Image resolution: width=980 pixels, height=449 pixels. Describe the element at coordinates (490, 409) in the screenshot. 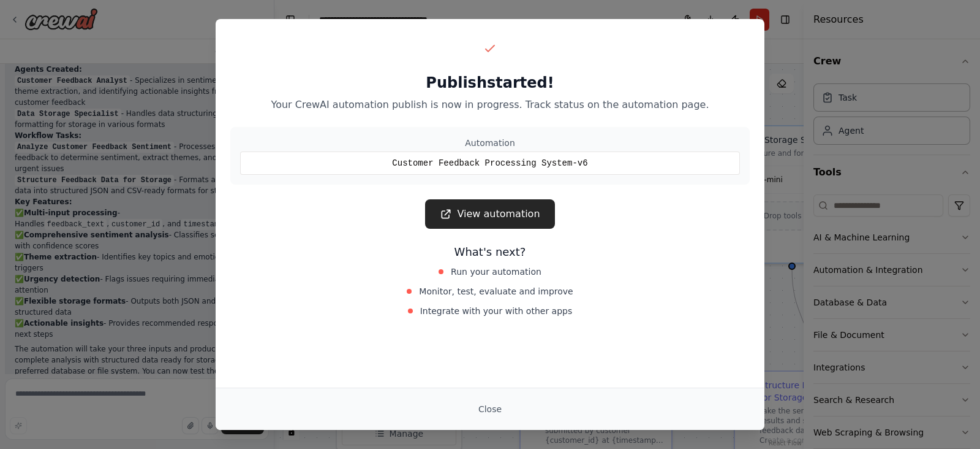

I see `button: Close` at that location.